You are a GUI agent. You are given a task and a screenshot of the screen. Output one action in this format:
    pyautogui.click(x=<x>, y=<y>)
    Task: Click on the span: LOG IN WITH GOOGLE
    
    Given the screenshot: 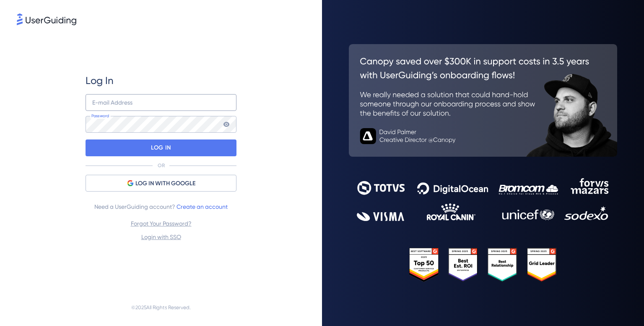 What is the action you would take?
    pyautogui.click(x=165, y=183)
    